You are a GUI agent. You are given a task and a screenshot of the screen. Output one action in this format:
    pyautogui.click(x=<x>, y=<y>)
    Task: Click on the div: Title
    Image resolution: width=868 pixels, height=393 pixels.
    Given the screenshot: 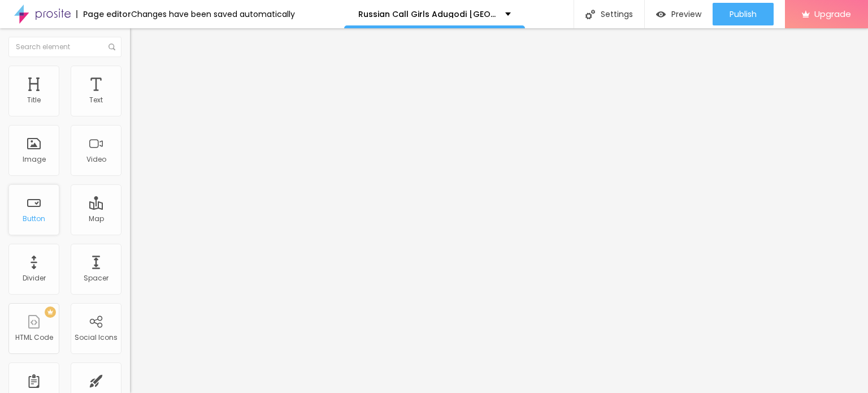 What is the action you would take?
    pyautogui.click(x=34, y=100)
    